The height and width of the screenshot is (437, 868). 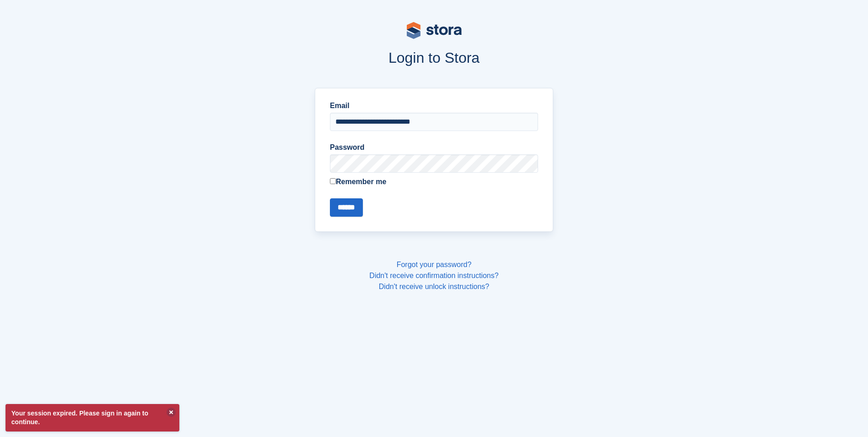 I want to click on input: Remember me, so click(x=333, y=181).